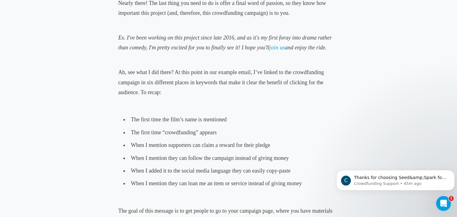  What do you see at coordinates (225, 43) in the screenshot?
I see `span: Ex. I've been working on this project since late 2016, and as it's my first foray into drama rath...` at bounding box center [225, 43].